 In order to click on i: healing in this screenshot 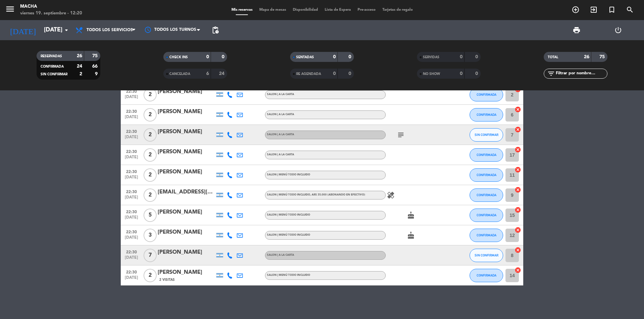, I will do `click(391, 196)`.